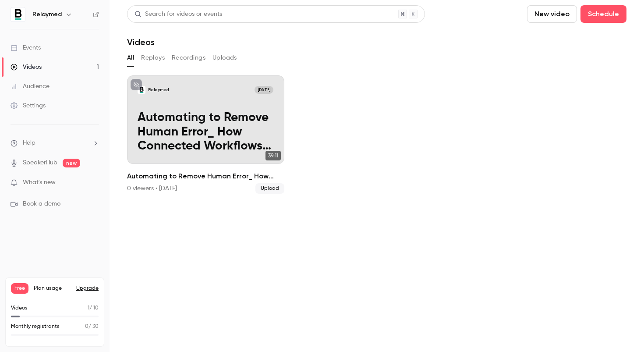 The width and height of the screenshot is (644, 352). What do you see at coordinates (205, 131) in the screenshot?
I see `p: Automating to Remove Human Error_ How Connected Workflows Can Transform Your Practice` at bounding box center [205, 131].